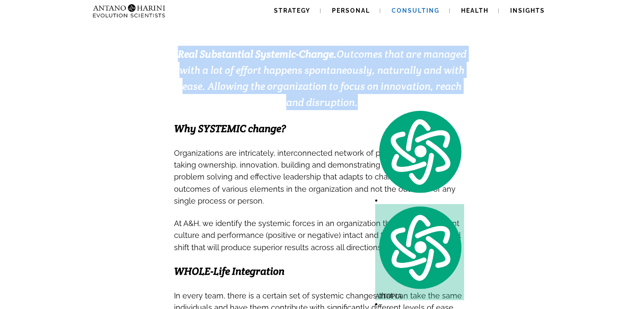  Describe the element at coordinates (527, 11) in the screenshot. I see `span: Insights` at that location.